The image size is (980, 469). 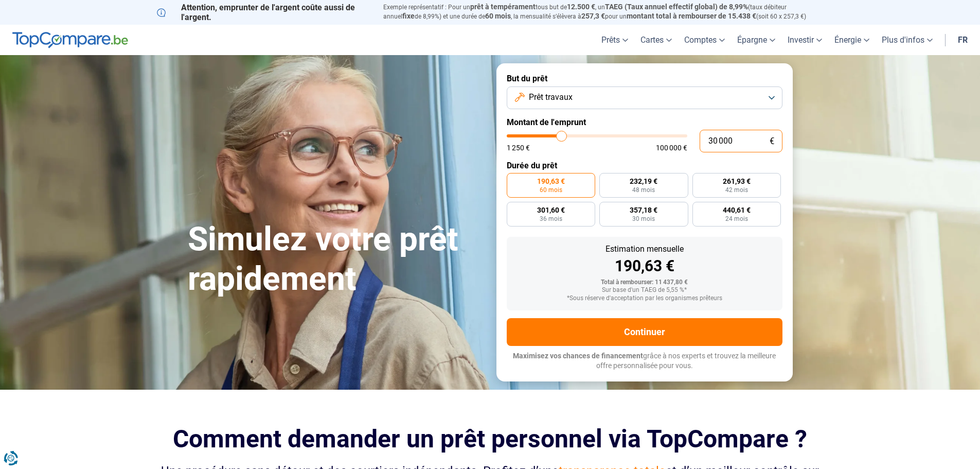 I want to click on a: Énergie, so click(x=852, y=40).